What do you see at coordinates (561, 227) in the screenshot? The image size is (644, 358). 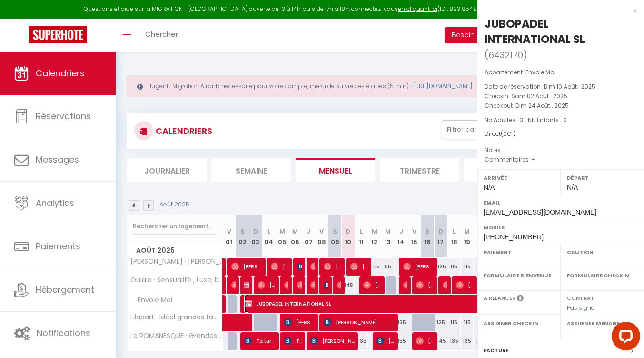 I see `label: Mobile` at bounding box center [561, 227].